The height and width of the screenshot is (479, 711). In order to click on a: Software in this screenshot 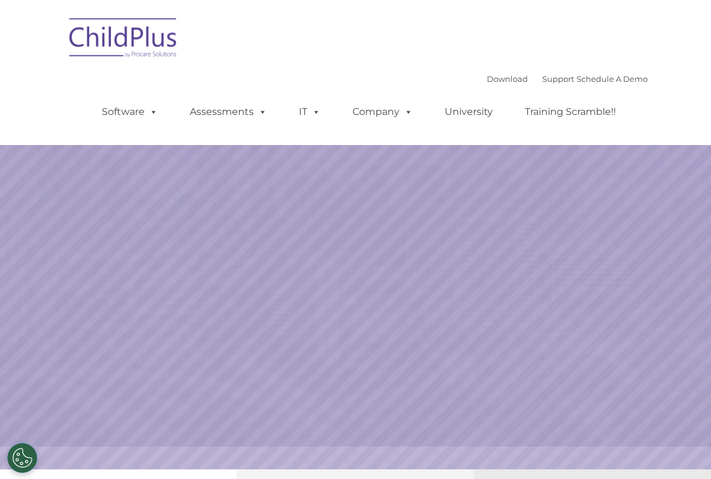, I will do `click(130, 112)`.